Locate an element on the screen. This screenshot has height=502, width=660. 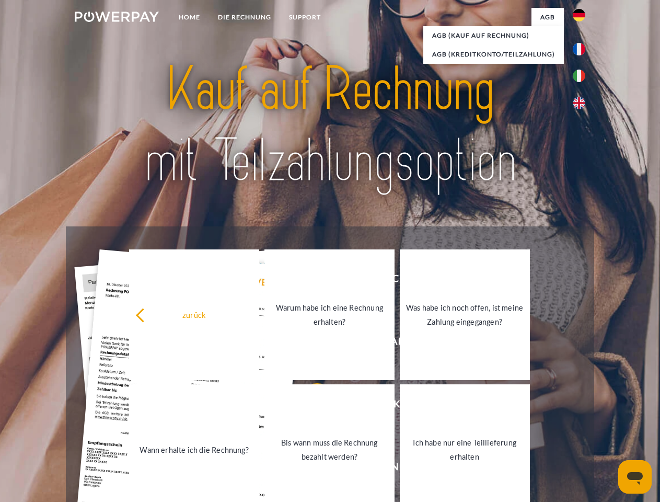
div: Ich habe nur eine Teillieferung erhalten is located at coordinates (465, 450).